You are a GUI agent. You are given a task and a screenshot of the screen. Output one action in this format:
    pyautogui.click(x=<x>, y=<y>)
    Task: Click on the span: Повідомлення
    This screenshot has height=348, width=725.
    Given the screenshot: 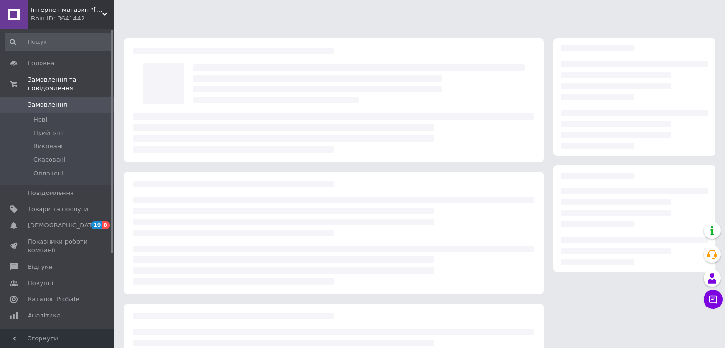 What is the action you would take?
    pyautogui.click(x=51, y=193)
    